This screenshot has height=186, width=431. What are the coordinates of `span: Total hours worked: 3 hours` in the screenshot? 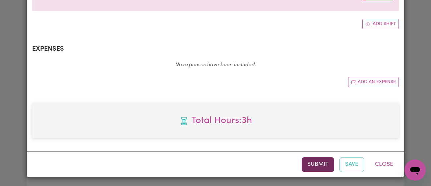 It's located at (216, 121).